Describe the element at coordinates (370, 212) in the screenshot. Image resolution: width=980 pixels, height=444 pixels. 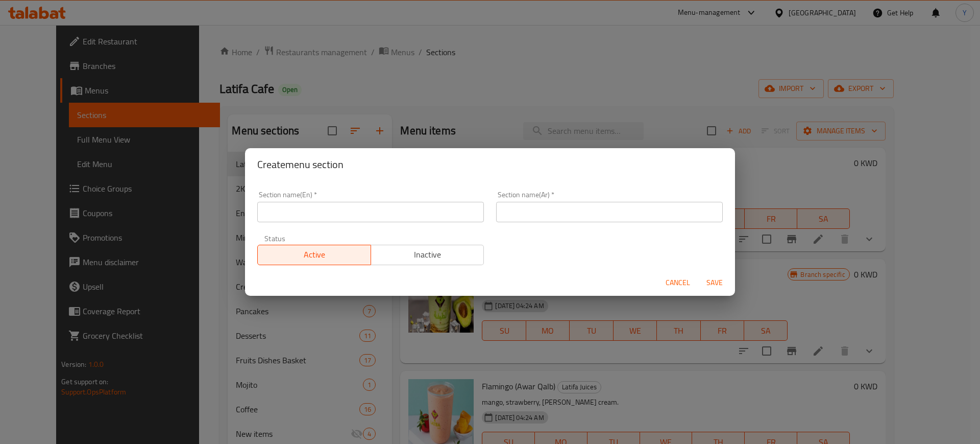
I see `input: Please enter section name(en)` at that location.